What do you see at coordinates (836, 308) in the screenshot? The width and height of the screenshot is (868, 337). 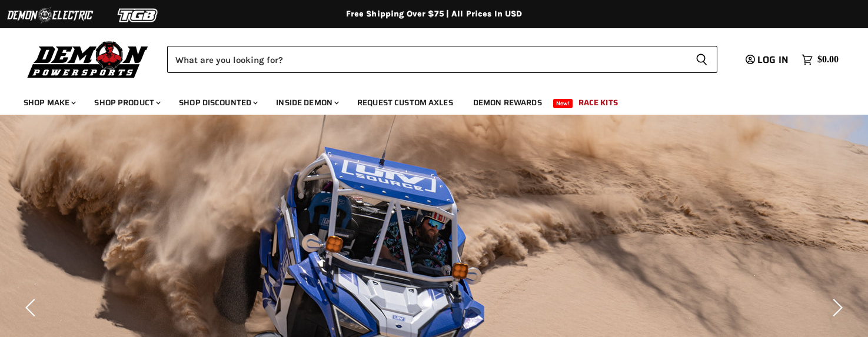 I see `button: Next` at bounding box center [836, 308].